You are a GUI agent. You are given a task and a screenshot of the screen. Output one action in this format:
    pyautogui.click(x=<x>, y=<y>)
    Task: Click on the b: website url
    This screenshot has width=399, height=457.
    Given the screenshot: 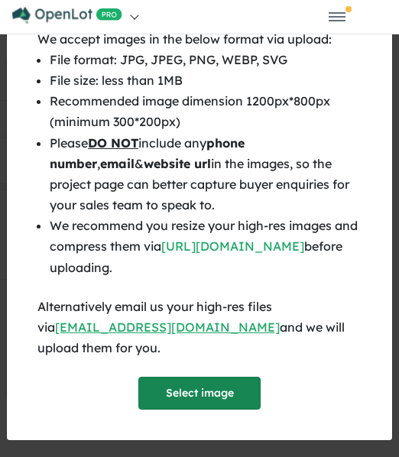 What is the action you would take?
    pyautogui.click(x=177, y=164)
    